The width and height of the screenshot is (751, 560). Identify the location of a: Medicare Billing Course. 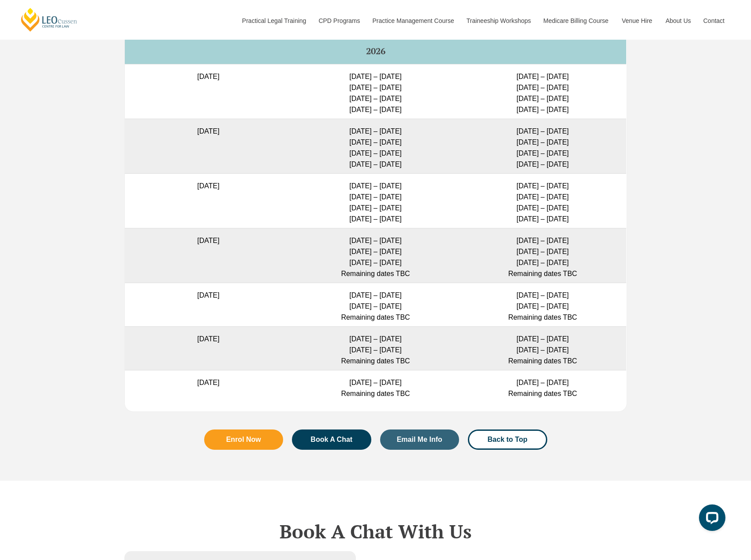
(576, 20).